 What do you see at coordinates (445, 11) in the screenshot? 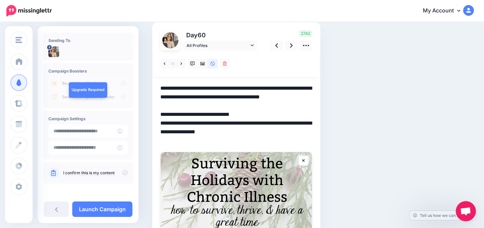
I see `a: My Account` at bounding box center [445, 11].